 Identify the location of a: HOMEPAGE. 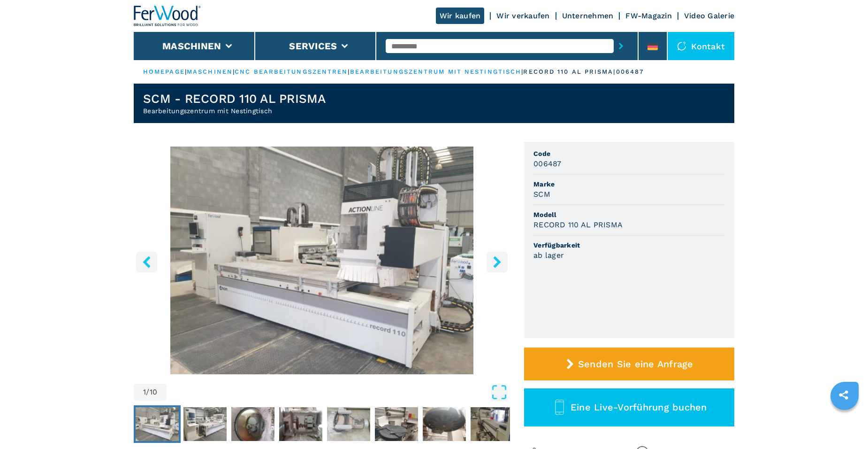
(164, 71).